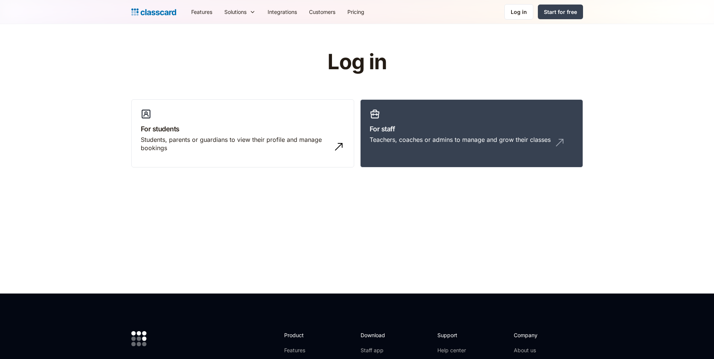 This screenshot has height=359, width=714. What do you see at coordinates (355, 12) in the screenshot?
I see `a: Pricing` at bounding box center [355, 12].